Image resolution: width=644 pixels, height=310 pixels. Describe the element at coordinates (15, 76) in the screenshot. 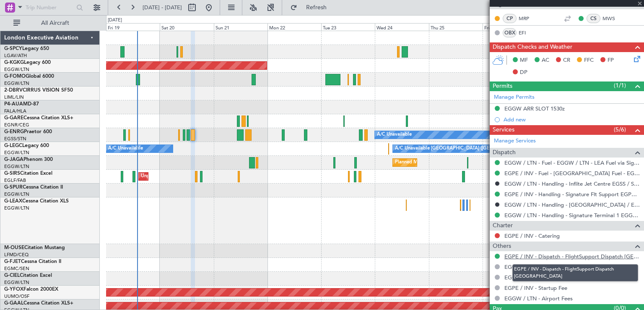

I see `span: G-FOMO` at that location.